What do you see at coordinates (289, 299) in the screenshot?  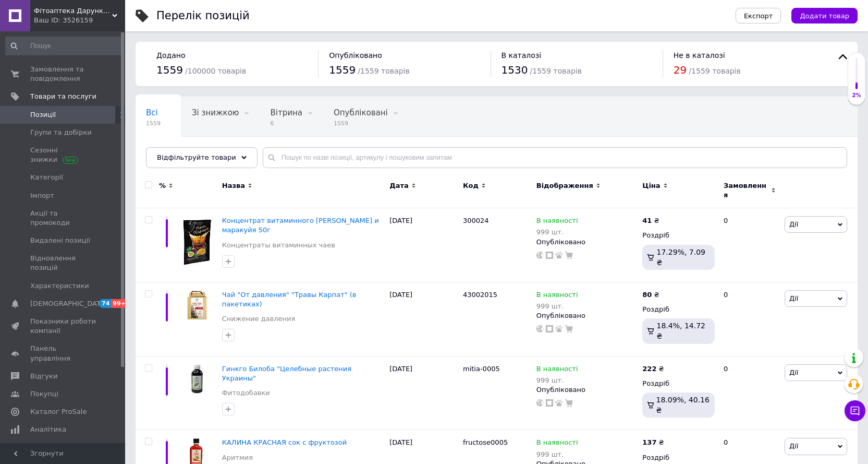 I see `span: Чай "От давления" "Травы Карпат" (в пакетиках)` at bounding box center [289, 299].